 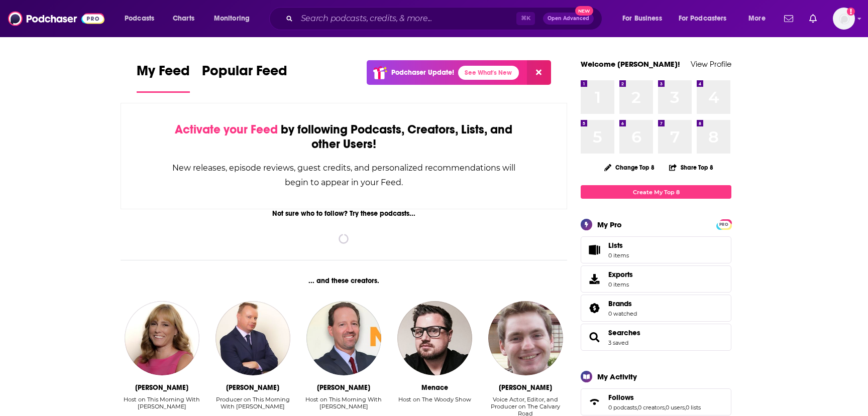 I want to click on button: Show profile menu, so click(x=844, y=18).